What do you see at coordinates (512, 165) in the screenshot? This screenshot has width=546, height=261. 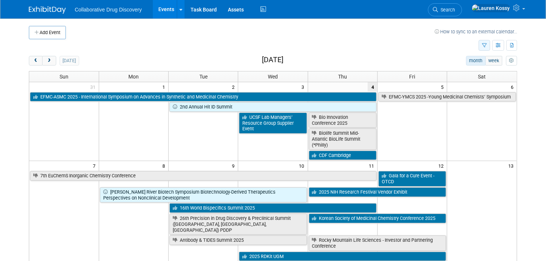 I see `span: 13` at bounding box center [512, 165].